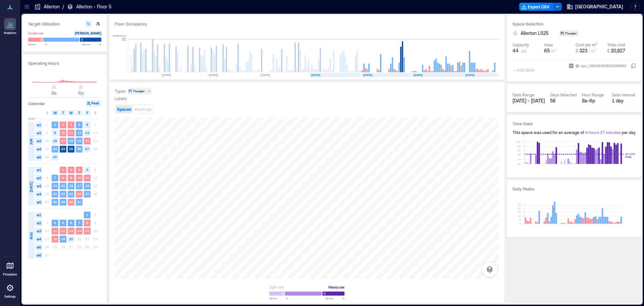 This screenshot has width=644, height=306. What do you see at coordinates (519, 204) in the screenshot?
I see `tspan: 25` at bounding box center [519, 204].